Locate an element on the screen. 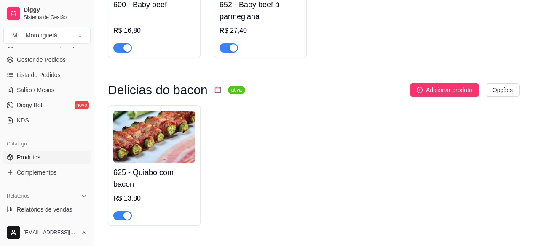  a: Gestor de Pedidos is located at coordinates (47, 60).